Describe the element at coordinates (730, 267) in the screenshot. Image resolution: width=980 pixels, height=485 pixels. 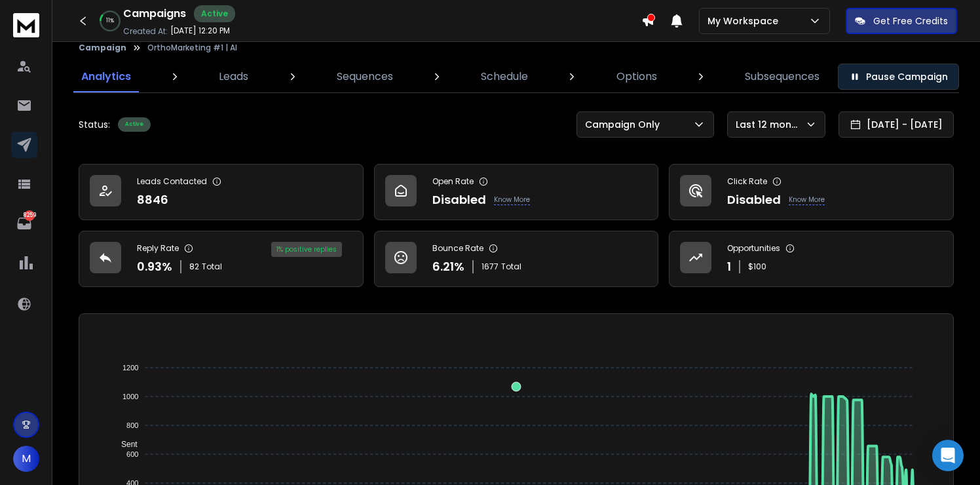
I see `p: 1` at that location.